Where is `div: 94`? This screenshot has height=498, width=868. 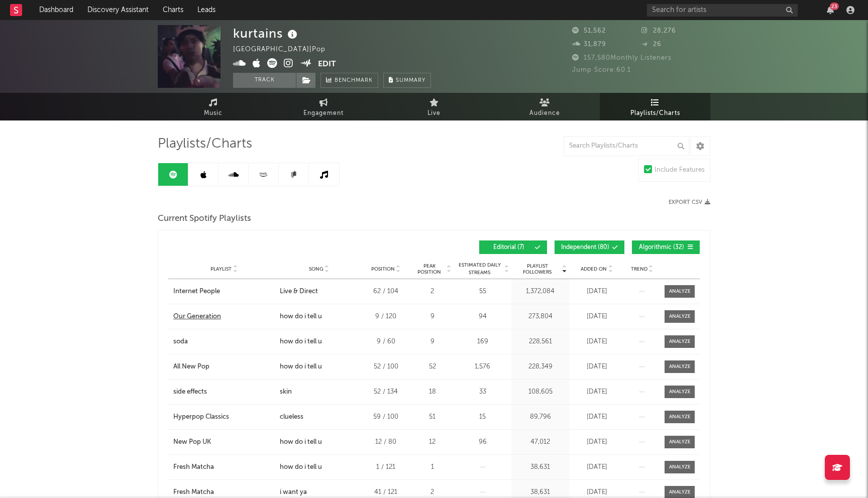 div: 94 is located at coordinates (482, 317).